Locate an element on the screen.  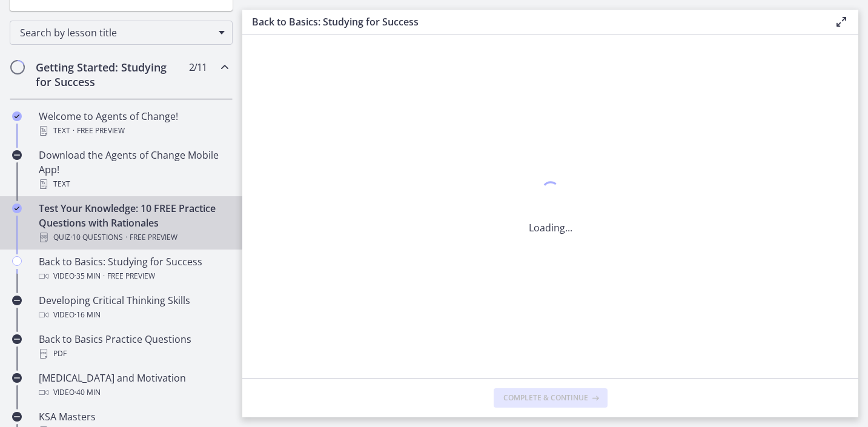
p: Loading... is located at coordinates (551, 228).